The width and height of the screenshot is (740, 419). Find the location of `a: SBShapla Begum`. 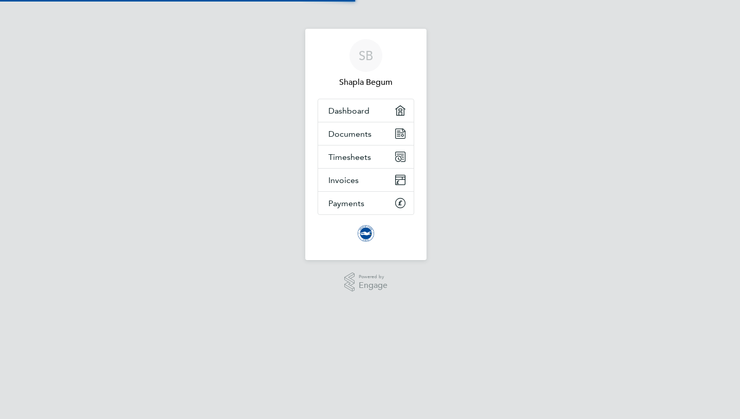

a: SBShapla Begum is located at coordinates (366, 64).